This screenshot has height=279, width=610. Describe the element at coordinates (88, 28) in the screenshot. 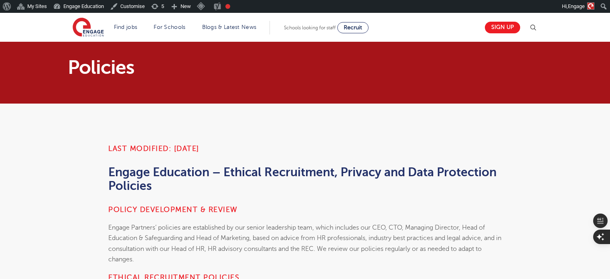

I see `img: Engage Education` at that location.